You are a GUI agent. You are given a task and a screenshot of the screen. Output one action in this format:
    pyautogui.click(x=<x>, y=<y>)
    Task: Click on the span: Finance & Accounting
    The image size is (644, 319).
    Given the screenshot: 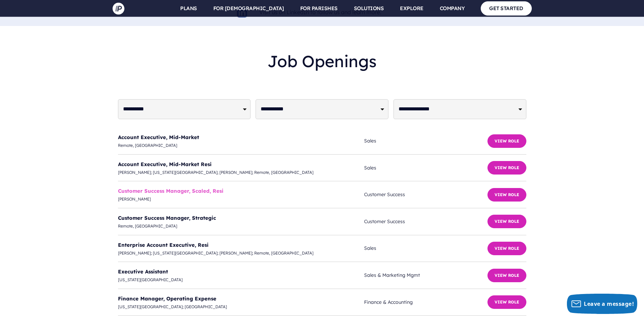 What is the action you would take?
    pyautogui.click(x=425, y=302)
    